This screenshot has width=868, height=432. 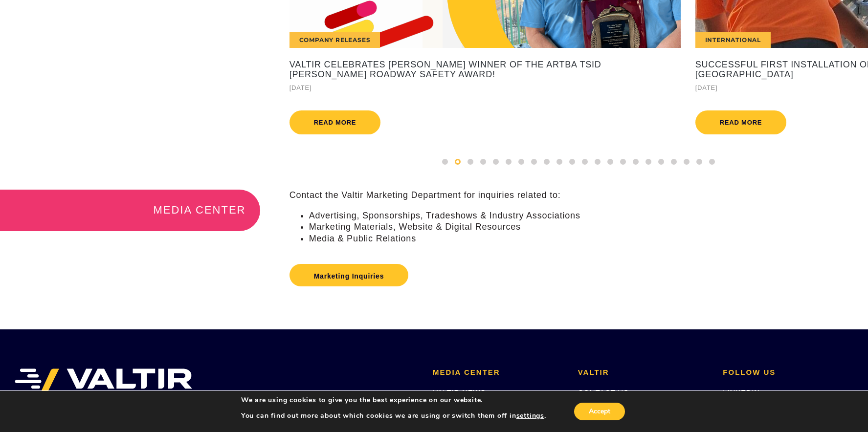 I want to click on button: settings, so click(x=530, y=416).